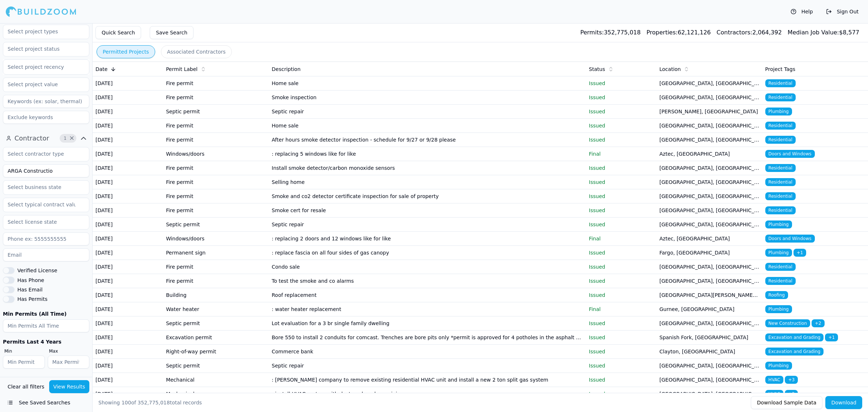  What do you see at coordinates (427, 167) in the screenshot?
I see `td: Install smoke detector/carbon monoxide sensors` at bounding box center [427, 167].